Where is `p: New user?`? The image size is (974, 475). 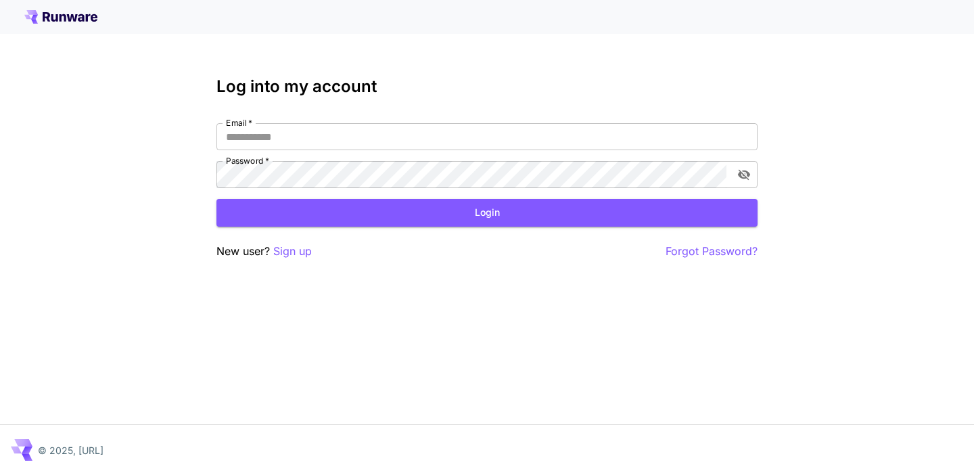
p: New user? is located at coordinates (264, 251).